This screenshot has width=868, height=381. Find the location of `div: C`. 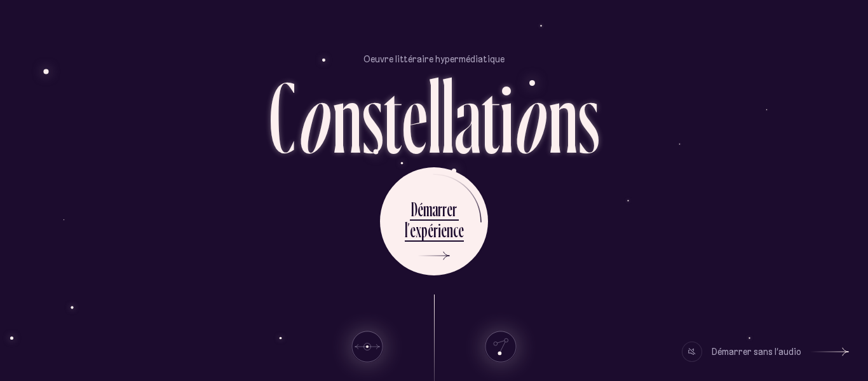

div: C is located at coordinates (282, 115).